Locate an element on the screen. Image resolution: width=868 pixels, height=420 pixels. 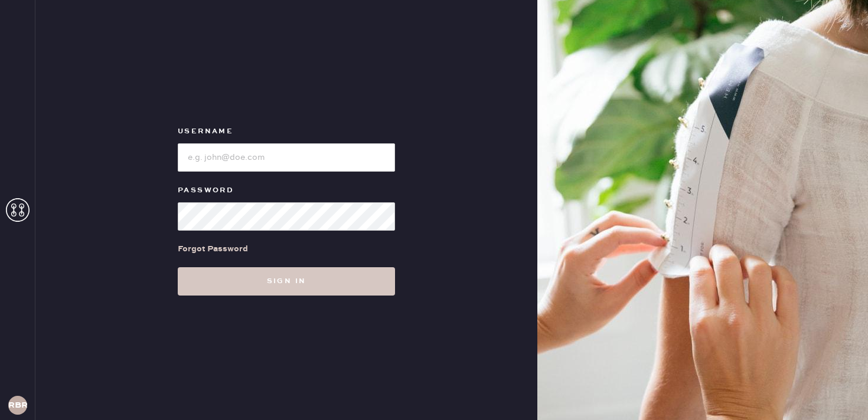
input: e.g. john@doe.com is located at coordinates (287, 158).